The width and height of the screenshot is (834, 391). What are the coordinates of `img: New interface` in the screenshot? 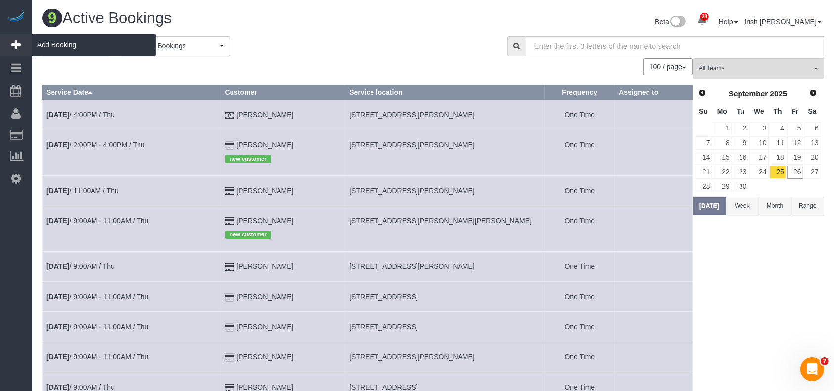 It's located at (678, 22).